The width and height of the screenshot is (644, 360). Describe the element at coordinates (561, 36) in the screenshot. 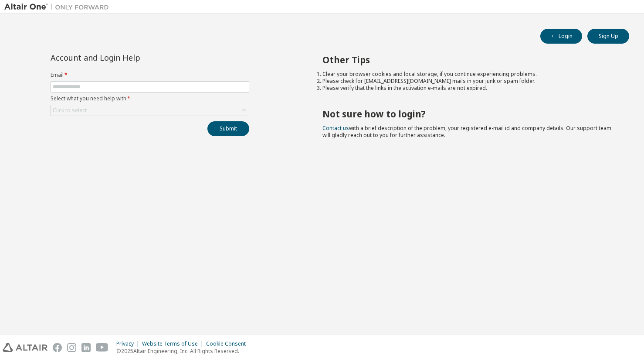

I see `button: Login` at that location.